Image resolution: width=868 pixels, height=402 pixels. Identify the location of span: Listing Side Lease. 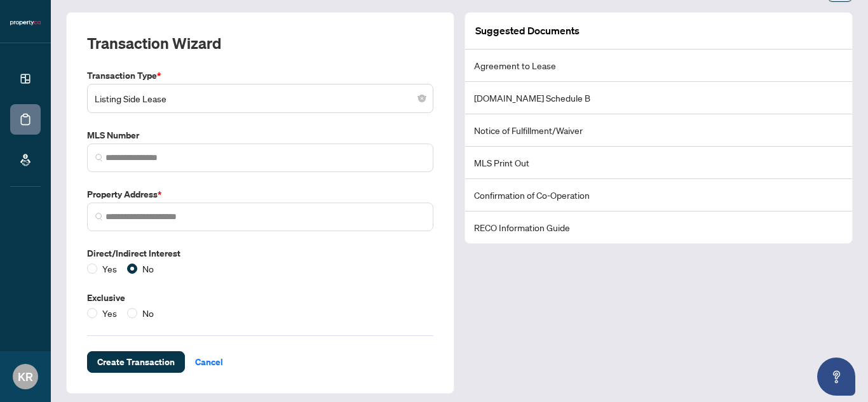
(260, 99).